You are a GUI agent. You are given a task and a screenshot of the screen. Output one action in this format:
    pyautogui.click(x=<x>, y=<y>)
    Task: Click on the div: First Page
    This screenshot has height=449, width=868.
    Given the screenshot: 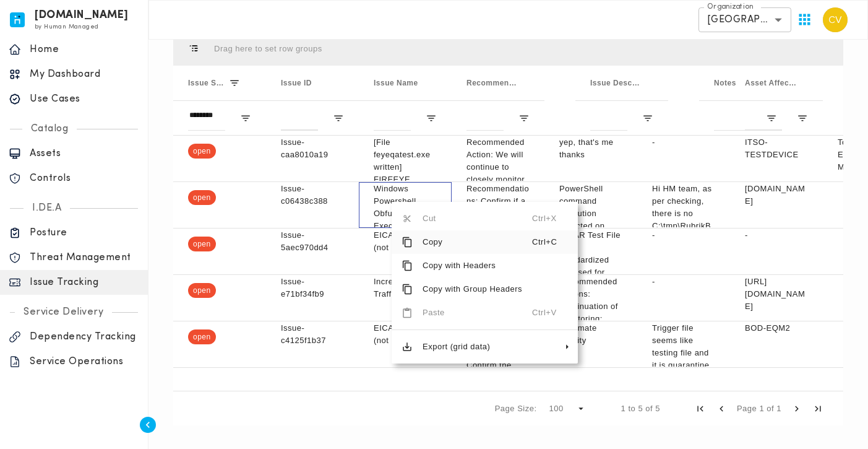 What is the action you would take?
    pyautogui.click(x=701, y=408)
    